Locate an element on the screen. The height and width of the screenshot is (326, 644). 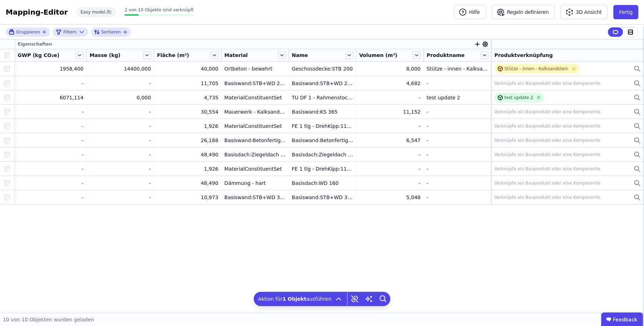
div: Dämmung - hart is located at coordinates (255, 183).